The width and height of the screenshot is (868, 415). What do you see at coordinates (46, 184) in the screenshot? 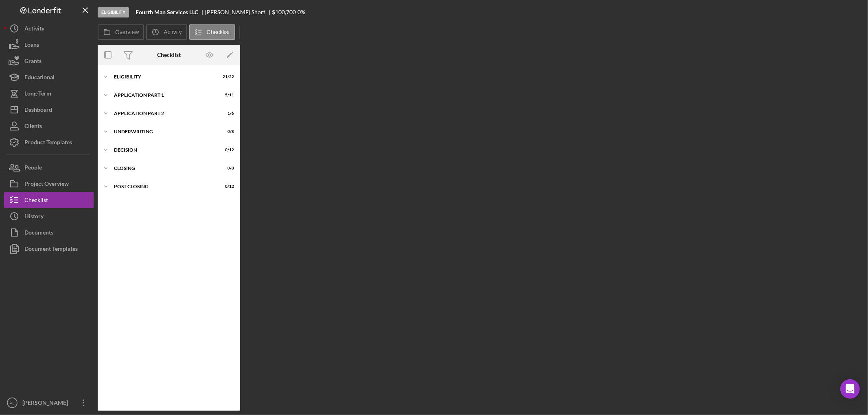
I see `div: Project Overview` at bounding box center [46, 184].